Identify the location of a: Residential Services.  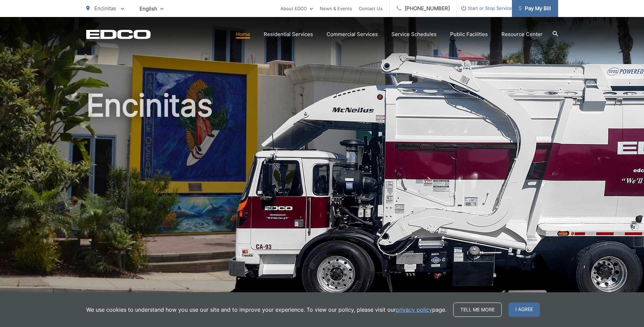
(288, 34).